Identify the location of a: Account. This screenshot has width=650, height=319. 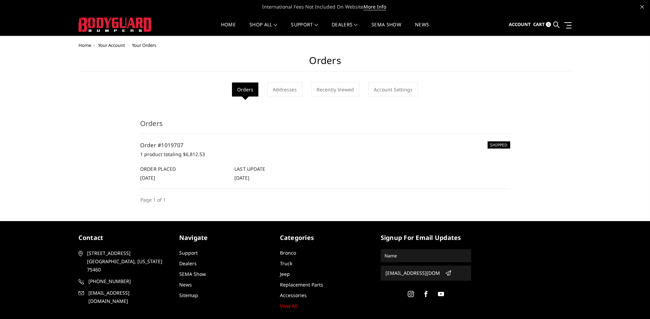
(519, 25).